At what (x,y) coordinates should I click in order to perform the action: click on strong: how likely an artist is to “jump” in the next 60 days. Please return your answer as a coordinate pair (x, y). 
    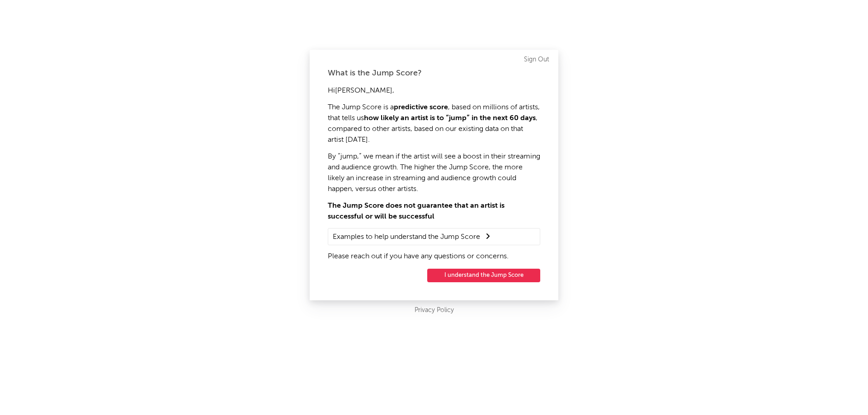
    Looking at the image, I should click on (450, 119).